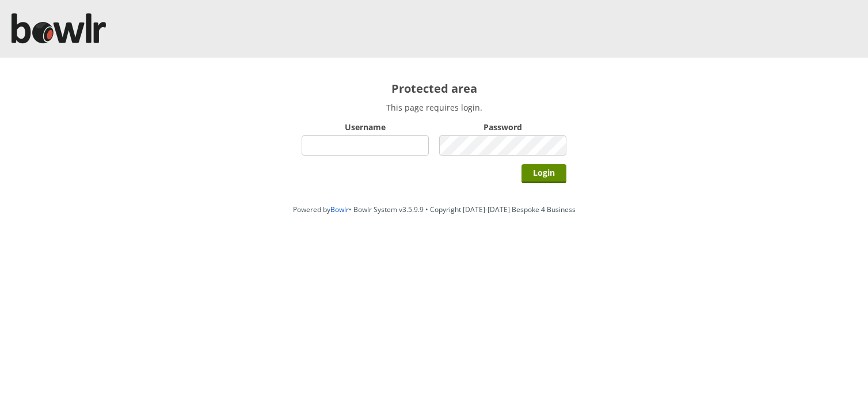 This screenshot has height=416, width=868. Describe the element at coordinates (340, 209) in the screenshot. I see `a: Bowlr` at that location.